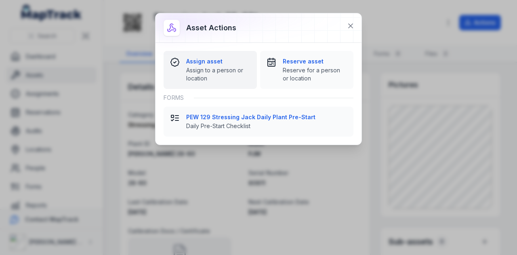  Describe the element at coordinates (307, 70) in the screenshot. I see `button: Reserve assetReserve for a person or location` at that location.